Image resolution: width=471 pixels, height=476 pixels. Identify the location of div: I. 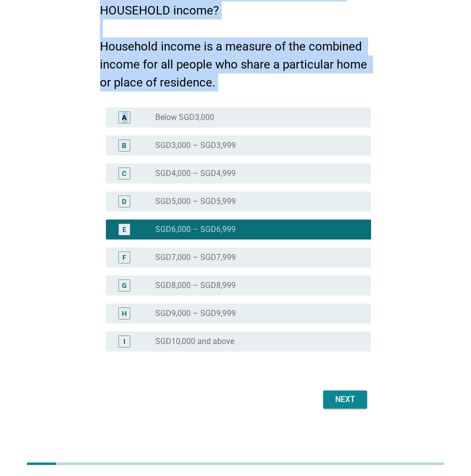
(125, 341).